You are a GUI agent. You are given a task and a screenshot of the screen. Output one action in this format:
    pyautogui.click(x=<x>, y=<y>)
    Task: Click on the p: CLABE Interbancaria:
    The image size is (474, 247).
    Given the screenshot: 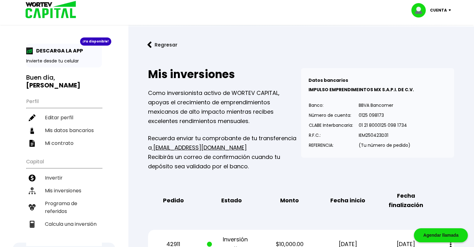 What is the action you would take?
    pyautogui.click(x=331, y=125)
    